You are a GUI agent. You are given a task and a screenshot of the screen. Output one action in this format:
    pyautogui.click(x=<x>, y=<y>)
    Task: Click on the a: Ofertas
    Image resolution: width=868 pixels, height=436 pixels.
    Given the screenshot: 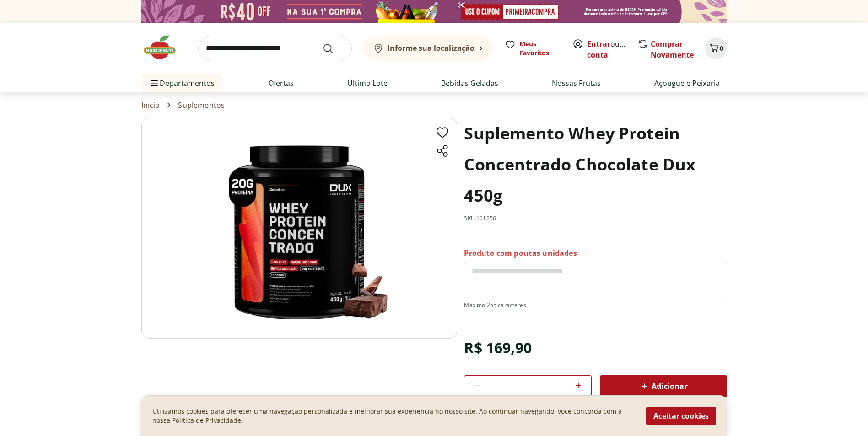 What is the action you would take?
    pyautogui.click(x=281, y=83)
    